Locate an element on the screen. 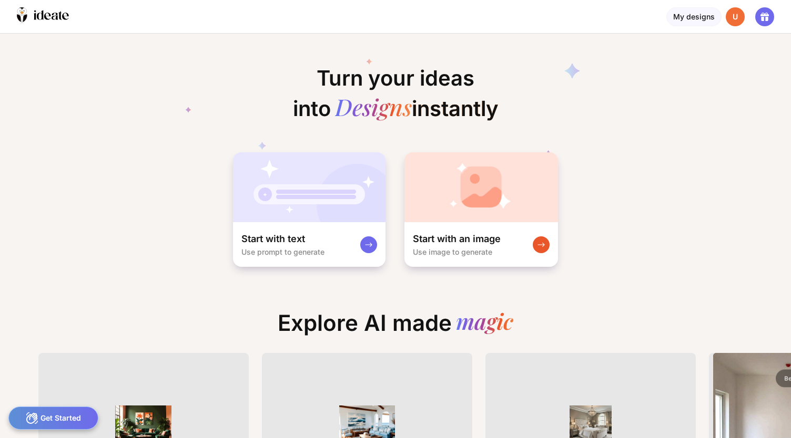 This screenshot has height=438, width=791. div: My designs is located at coordinates (693, 17).